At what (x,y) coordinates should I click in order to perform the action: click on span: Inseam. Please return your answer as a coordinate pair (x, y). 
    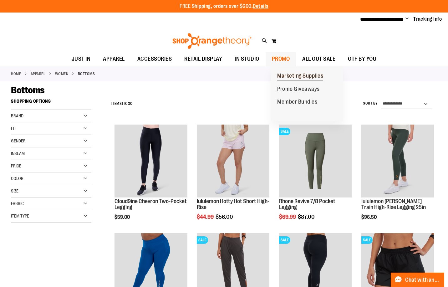
    Looking at the image, I should click on (18, 153).